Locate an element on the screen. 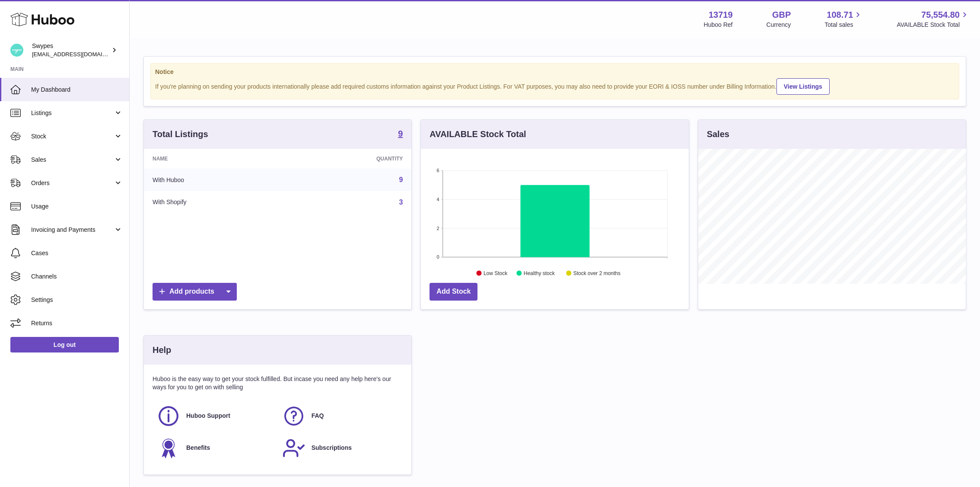 The image size is (980, 487). div: Swypes is located at coordinates (71, 51).